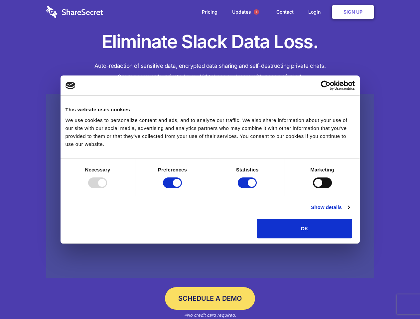  I want to click on button: OK, so click(304, 229).